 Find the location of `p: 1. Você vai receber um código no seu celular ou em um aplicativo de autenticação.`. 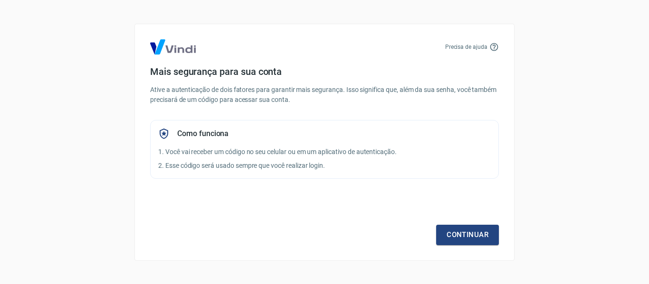

p: 1. Você vai receber um código no seu celular ou em um aplicativo de autenticação. is located at coordinates (324, 152).